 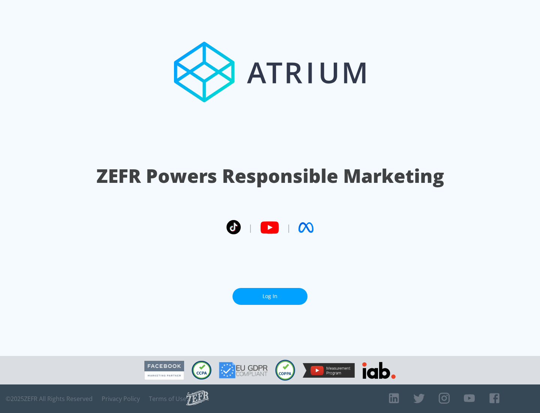 What do you see at coordinates (270, 176) in the screenshot?
I see `h1: ZEFR Powers Responsible Marketing` at bounding box center [270, 176].